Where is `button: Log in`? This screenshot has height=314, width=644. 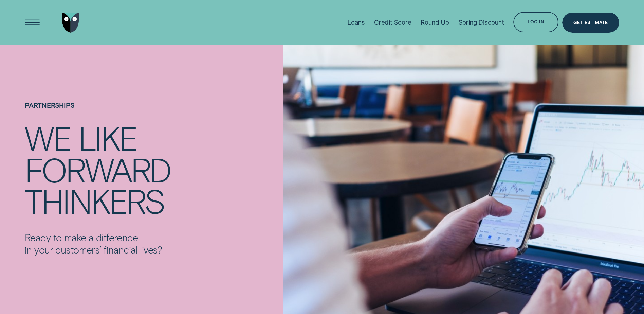 button: Log in is located at coordinates (536, 22).